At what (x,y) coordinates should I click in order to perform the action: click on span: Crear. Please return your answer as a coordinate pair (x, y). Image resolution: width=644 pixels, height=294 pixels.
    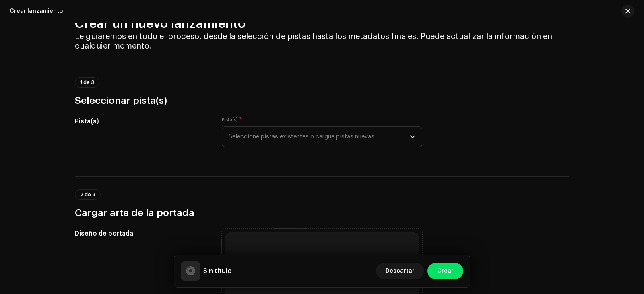
    Looking at the image, I should click on (445, 272).